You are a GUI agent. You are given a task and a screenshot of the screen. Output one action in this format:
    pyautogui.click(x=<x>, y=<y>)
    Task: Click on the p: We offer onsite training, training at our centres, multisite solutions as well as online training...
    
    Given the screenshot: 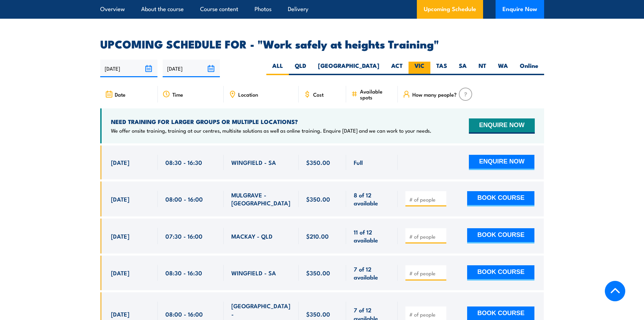 What is the action you would take?
    pyautogui.click(x=271, y=131)
    